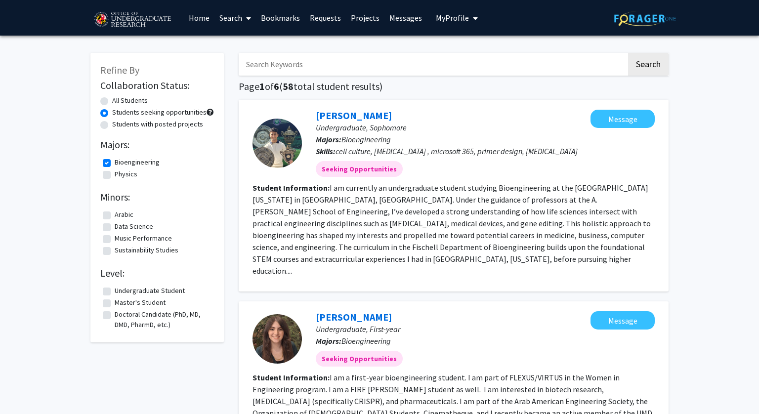 Image resolution: width=759 pixels, height=414 pixels. Describe the element at coordinates (454, 86) in the screenshot. I see `h1: Page of ( total student results)` at that location.